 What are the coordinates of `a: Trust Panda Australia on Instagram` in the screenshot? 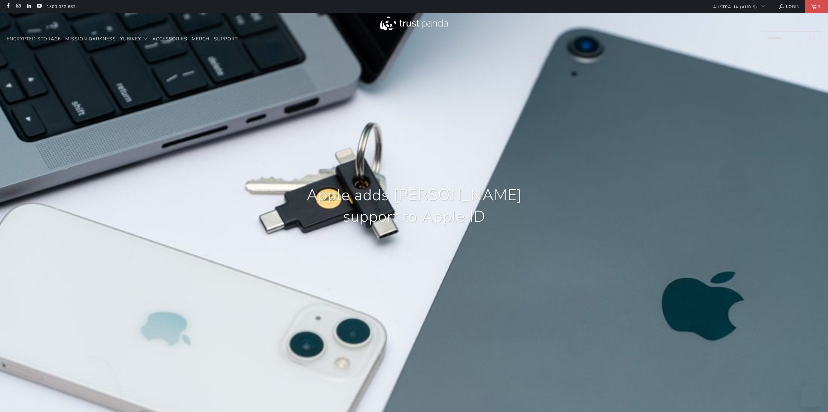 It's located at (18, 7).